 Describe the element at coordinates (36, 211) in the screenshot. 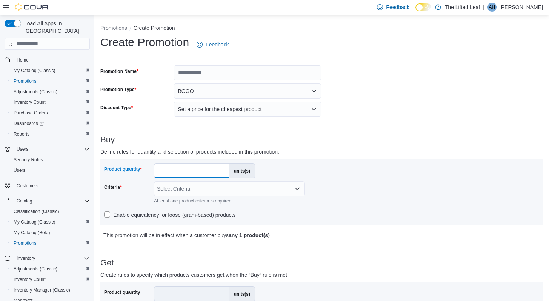

I see `a: Classification (Classic)` at that location.